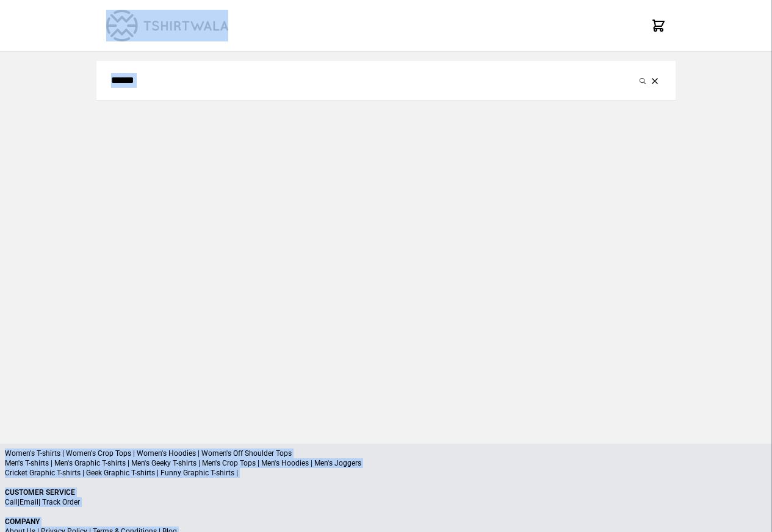  I want to click on p: Customer Service, so click(386, 492).